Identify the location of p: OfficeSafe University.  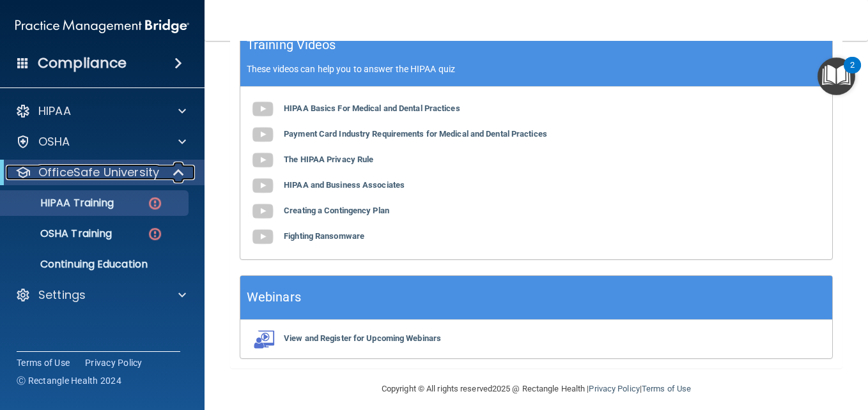
(98, 173).